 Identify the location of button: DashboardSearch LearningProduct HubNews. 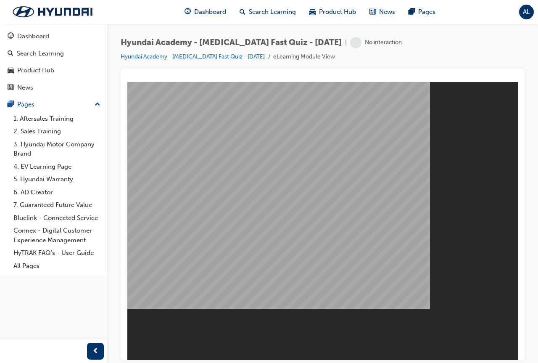
(53, 62).